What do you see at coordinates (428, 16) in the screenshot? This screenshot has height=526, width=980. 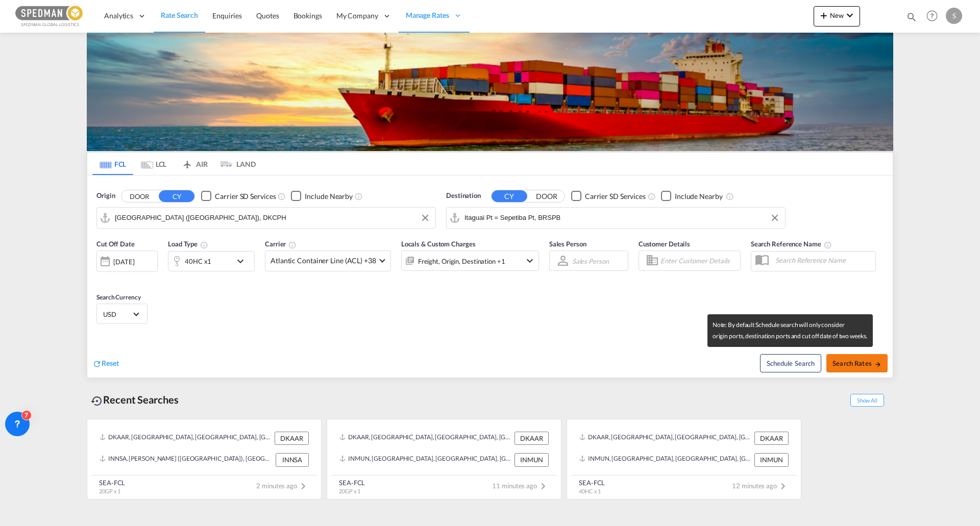 I see `span: Manage Rates` at bounding box center [428, 16].